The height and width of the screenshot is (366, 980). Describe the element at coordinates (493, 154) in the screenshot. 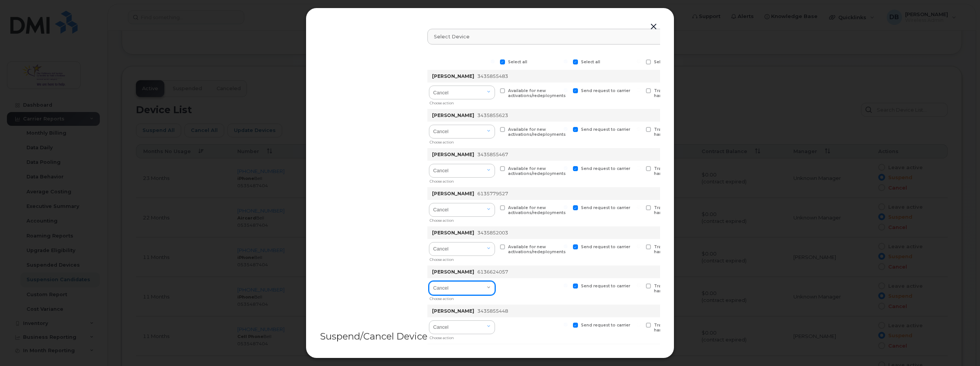

I see `span: 3435855467` at that location.